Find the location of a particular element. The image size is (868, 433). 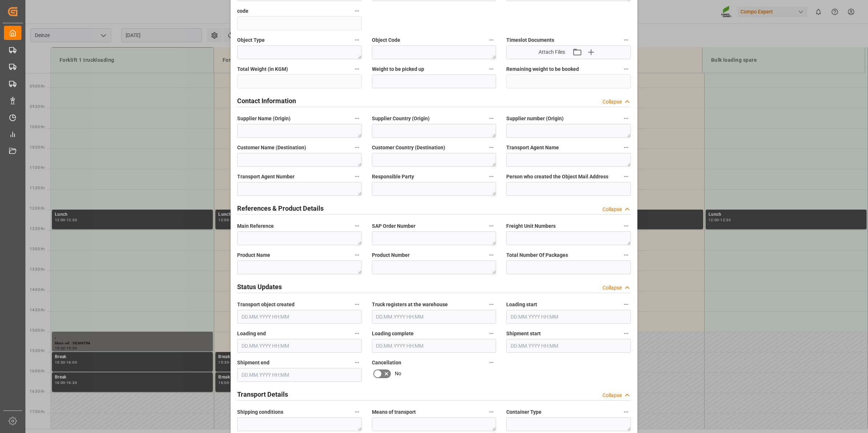

span: Person who created the Object Mail Address is located at coordinates (557, 177).